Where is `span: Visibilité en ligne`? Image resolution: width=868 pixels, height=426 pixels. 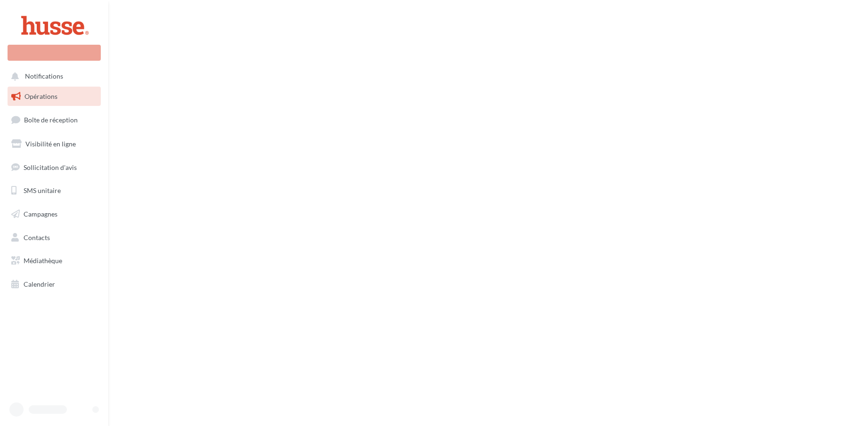 span: Visibilité en ligne is located at coordinates (50, 143).